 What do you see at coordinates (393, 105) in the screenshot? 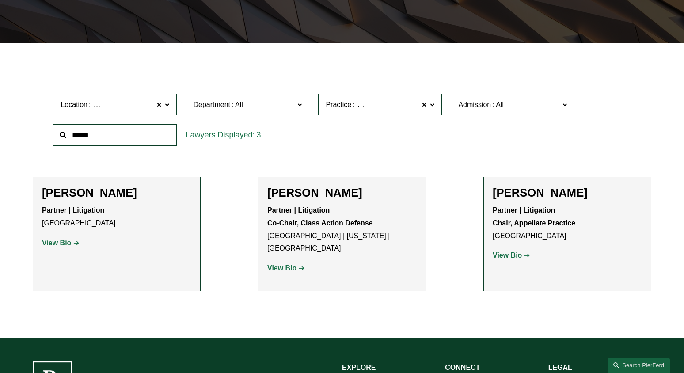
I see `span: Employment and Labor` at bounding box center [393, 105].